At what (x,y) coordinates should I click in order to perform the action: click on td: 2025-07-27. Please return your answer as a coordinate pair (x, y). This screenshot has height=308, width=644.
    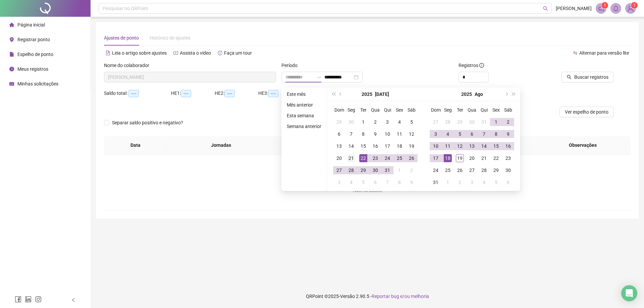
    Looking at the image, I should click on (435, 122).